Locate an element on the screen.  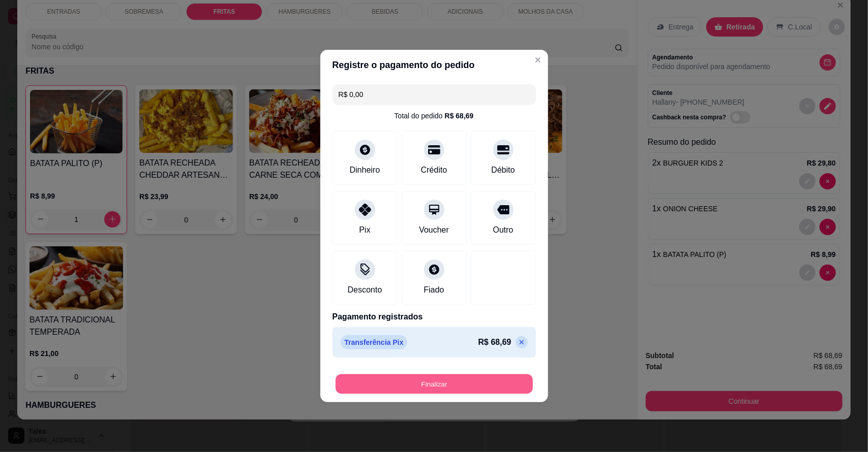
p: Transferência Pix is located at coordinates (374, 342).